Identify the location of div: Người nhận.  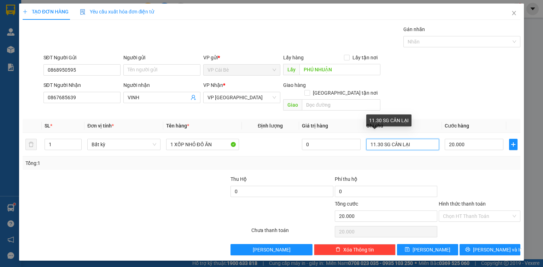
(162, 85).